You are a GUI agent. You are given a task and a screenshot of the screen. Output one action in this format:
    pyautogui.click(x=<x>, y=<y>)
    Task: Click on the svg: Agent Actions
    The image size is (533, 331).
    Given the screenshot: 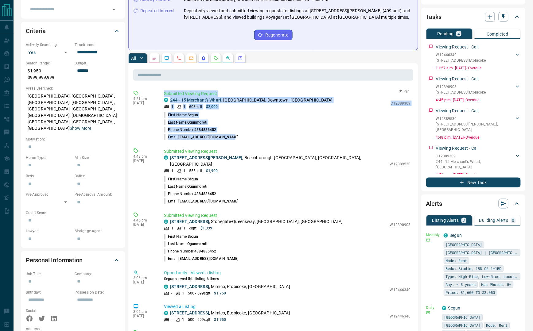 What is the action you would take?
    pyautogui.click(x=240, y=58)
    